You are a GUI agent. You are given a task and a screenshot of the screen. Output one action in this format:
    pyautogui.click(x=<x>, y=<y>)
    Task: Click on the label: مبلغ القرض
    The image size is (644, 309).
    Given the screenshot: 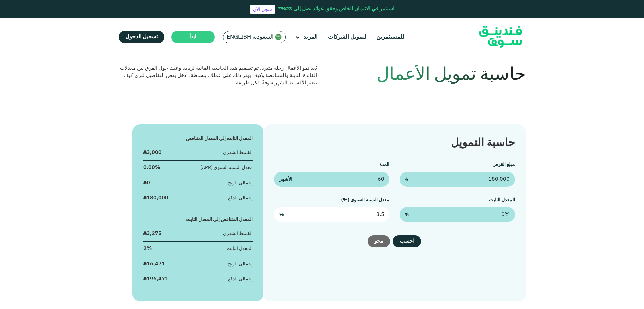 What is the action you would take?
    pyautogui.click(x=503, y=165)
    